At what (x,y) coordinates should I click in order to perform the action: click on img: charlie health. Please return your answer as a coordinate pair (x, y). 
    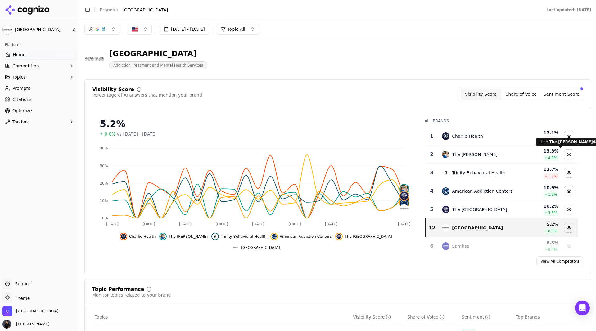
    Looking at the image, I should click on (446, 136).